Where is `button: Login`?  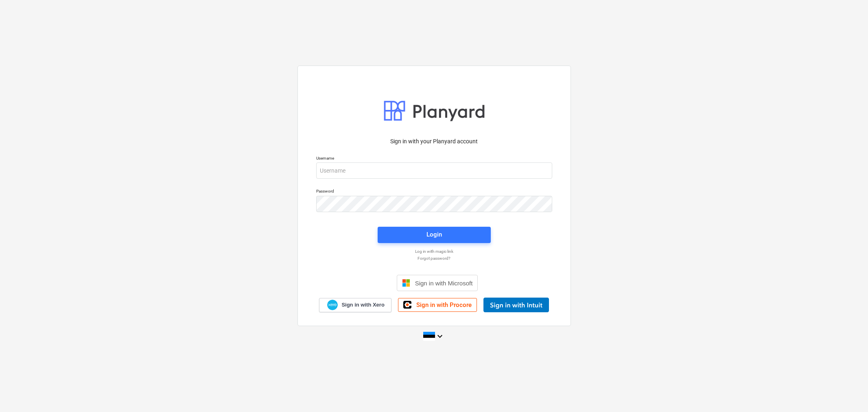
button: Login is located at coordinates (434, 235).